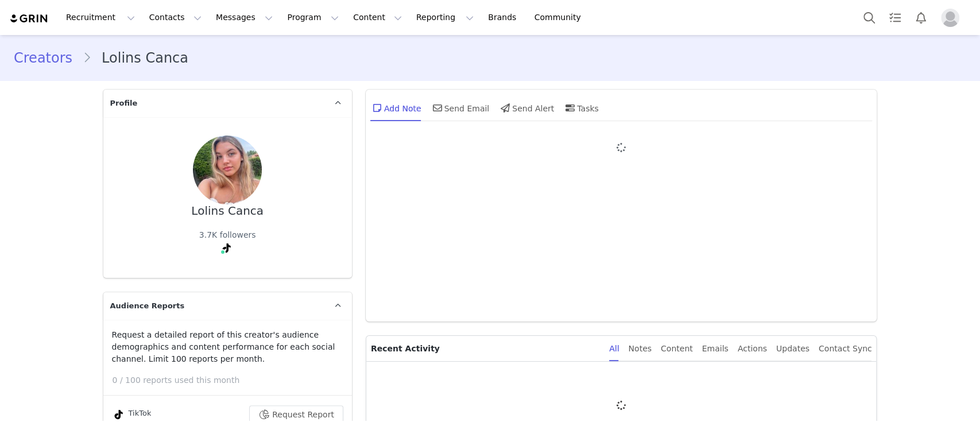 The width and height of the screenshot is (980, 422). I want to click on div: 3.7K followers, so click(227, 235).